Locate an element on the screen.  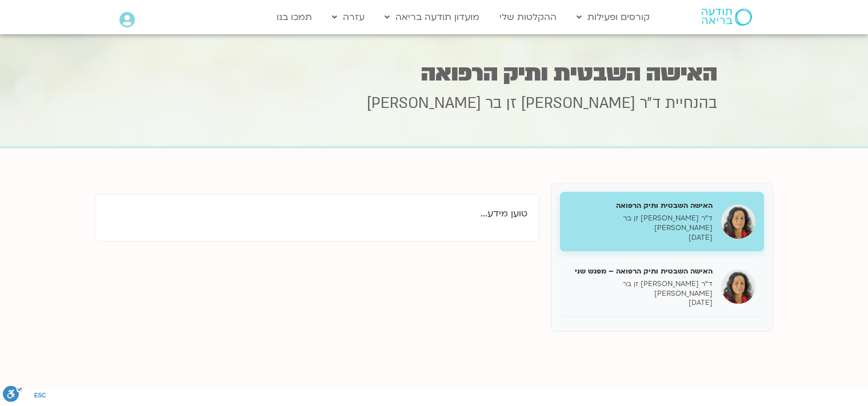
a: תמכו בנו is located at coordinates (294, 17).